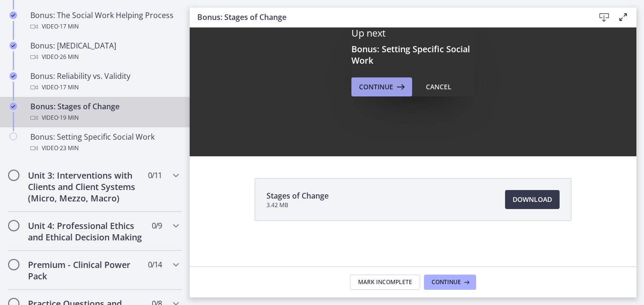 This screenshot has width=644, height=305. I want to click on h3: Bonus: Setting Specific Social Work, so click(413, 54).